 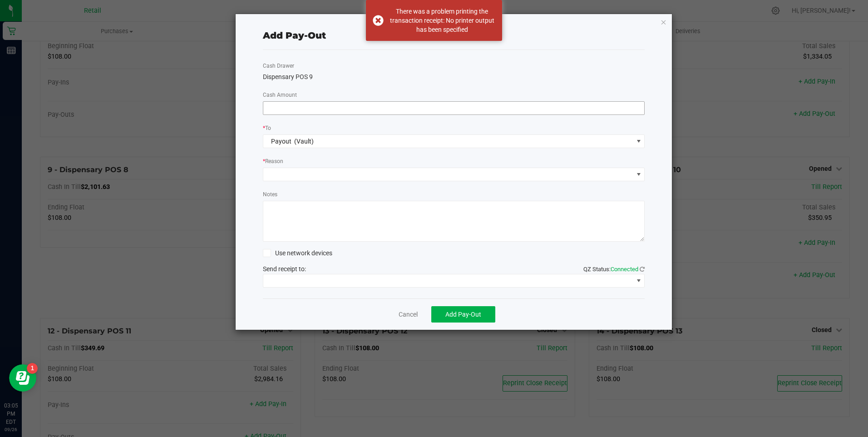 What do you see at coordinates (297, 253) in the screenshot?
I see `label: Use network devices` at bounding box center [297, 253].